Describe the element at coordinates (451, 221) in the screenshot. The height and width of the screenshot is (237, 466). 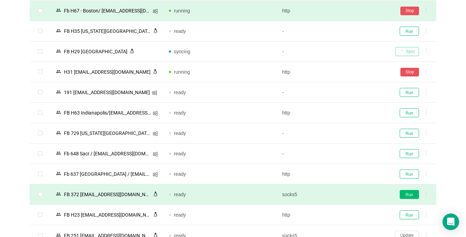
I see `div: Open Intercom Messenger` at that location.